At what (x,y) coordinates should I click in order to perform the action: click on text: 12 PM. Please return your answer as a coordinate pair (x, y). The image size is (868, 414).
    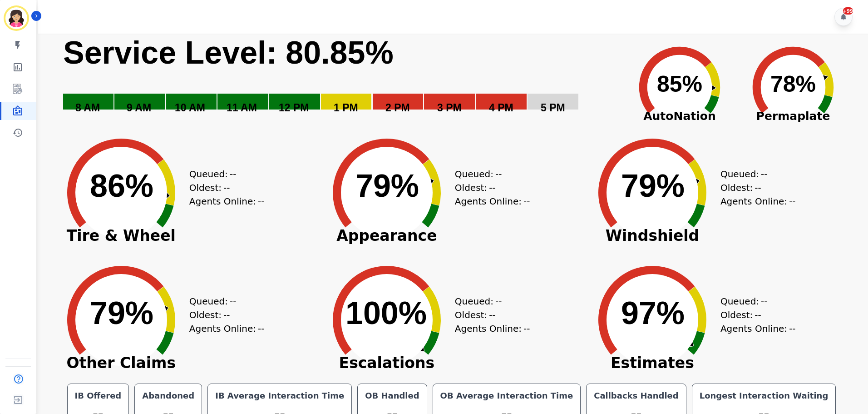
    Looking at the image, I should click on (294, 108).